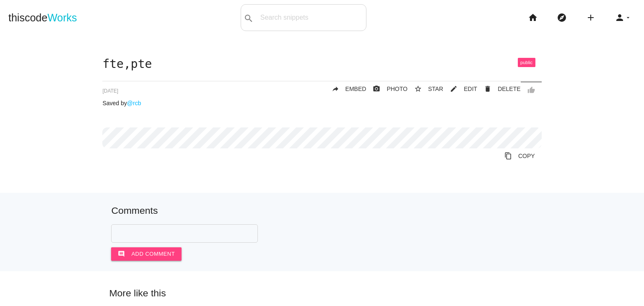 This screenshot has width=644, height=306. What do you see at coordinates (345, 89) in the screenshot?
I see `a: replyEMBED` at bounding box center [345, 89].